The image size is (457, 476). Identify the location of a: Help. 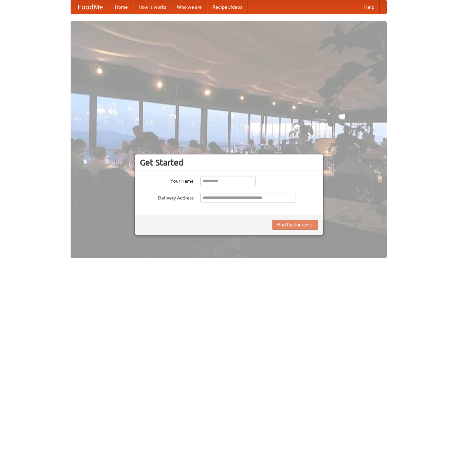
(369, 7).